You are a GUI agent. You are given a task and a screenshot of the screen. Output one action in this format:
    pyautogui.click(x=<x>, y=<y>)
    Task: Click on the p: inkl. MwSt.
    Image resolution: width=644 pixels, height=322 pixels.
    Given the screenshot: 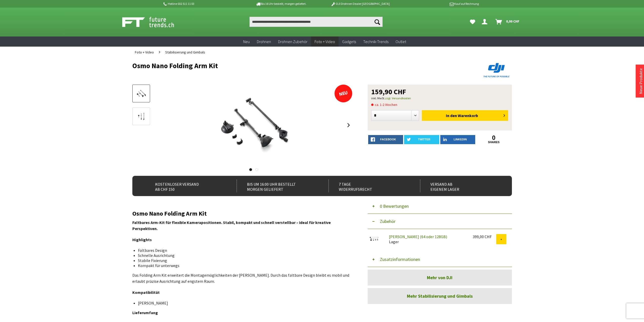 What is the action you would take?
    pyautogui.click(x=439, y=98)
    